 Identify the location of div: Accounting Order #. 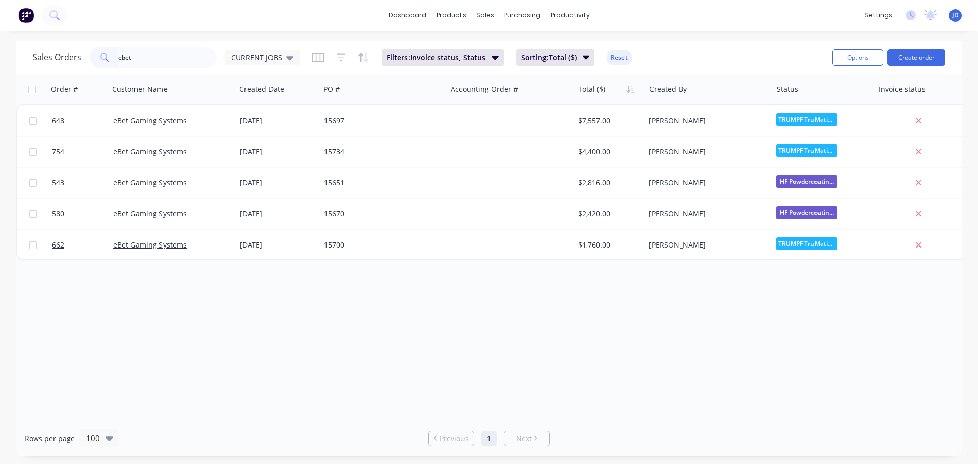
(484, 89).